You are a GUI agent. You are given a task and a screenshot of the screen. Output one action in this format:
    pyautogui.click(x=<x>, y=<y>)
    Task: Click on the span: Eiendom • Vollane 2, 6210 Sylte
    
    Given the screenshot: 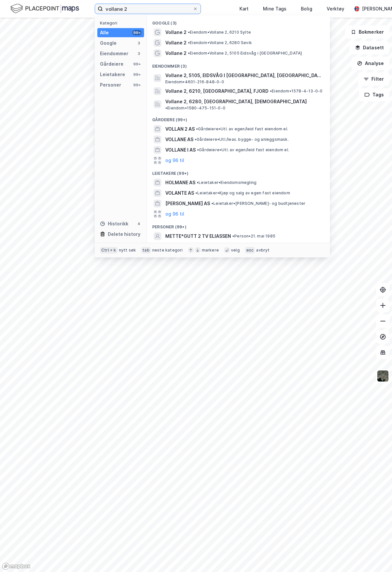 What is the action you would take?
    pyautogui.click(x=219, y=33)
    